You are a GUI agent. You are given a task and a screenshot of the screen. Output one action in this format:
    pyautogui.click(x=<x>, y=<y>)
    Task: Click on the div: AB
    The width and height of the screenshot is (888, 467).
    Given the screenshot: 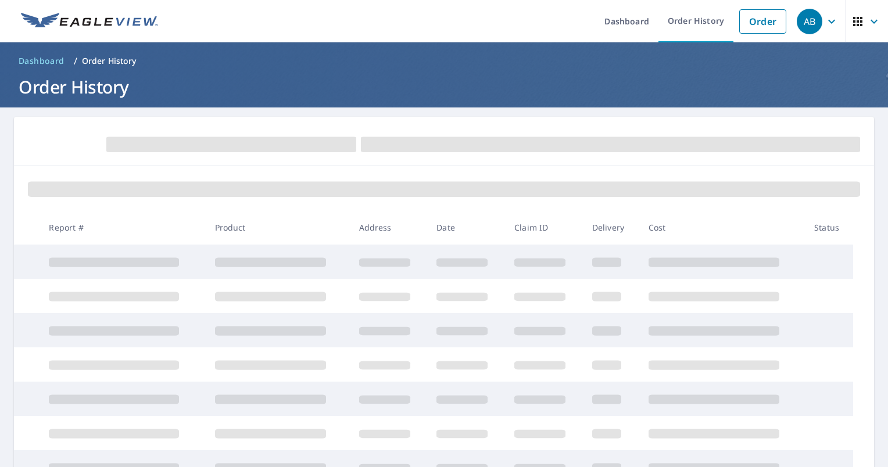 What is the action you would take?
    pyautogui.click(x=809, y=21)
    